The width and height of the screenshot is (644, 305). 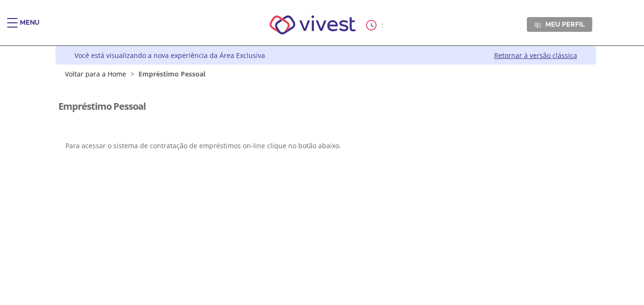 What do you see at coordinates (170, 55) in the screenshot?
I see `div: Você está visualizando a nova experiência da Área Exclusiva` at bounding box center [170, 55].